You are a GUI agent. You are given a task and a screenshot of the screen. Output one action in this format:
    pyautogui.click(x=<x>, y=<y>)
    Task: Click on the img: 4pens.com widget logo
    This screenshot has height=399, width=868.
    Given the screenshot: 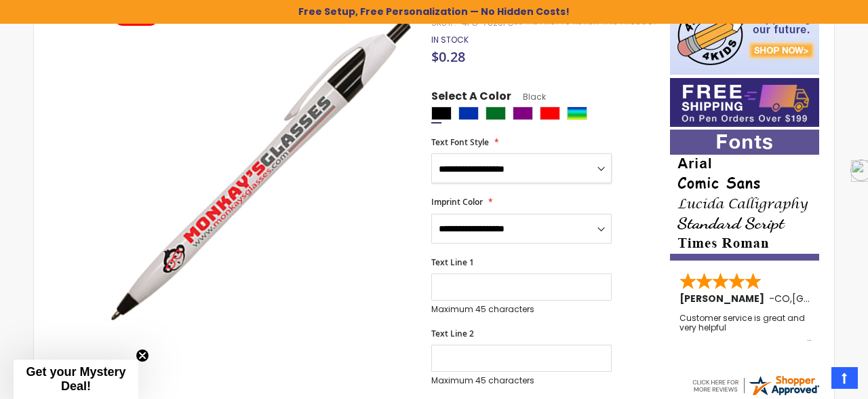 What is the action you would take?
    pyautogui.click(x=755, y=385)
    